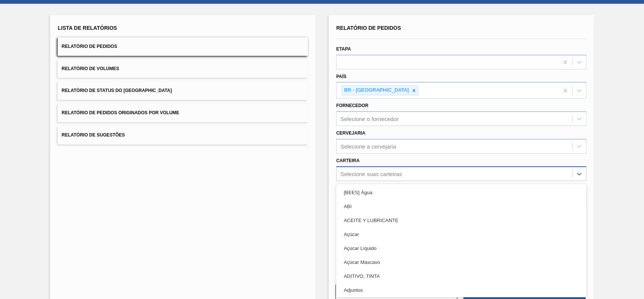  What do you see at coordinates (369, 119) in the screenshot?
I see `div: Selecione o fornecedor` at bounding box center [369, 119].